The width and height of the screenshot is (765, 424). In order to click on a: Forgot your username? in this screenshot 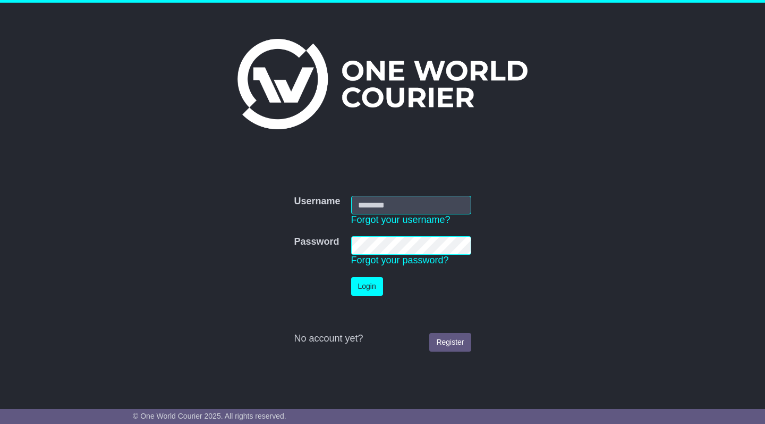, I will do `click(401, 219)`.